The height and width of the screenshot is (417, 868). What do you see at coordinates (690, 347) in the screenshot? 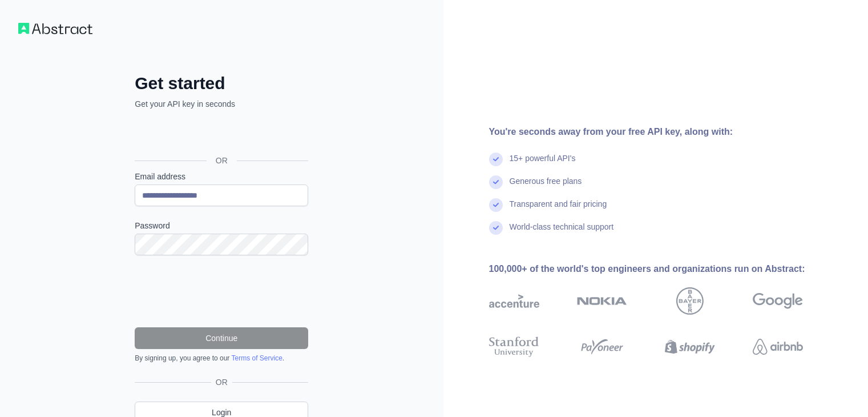
I see `img: shopify` at bounding box center [690, 347].